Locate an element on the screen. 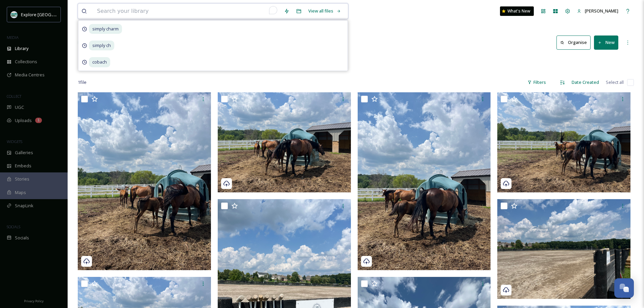 Image resolution: width=644 pixels, height=308 pixels. img: Detroit Polo Club Hartland August 2025 (11).jpg is located at coordinates (424, 181).